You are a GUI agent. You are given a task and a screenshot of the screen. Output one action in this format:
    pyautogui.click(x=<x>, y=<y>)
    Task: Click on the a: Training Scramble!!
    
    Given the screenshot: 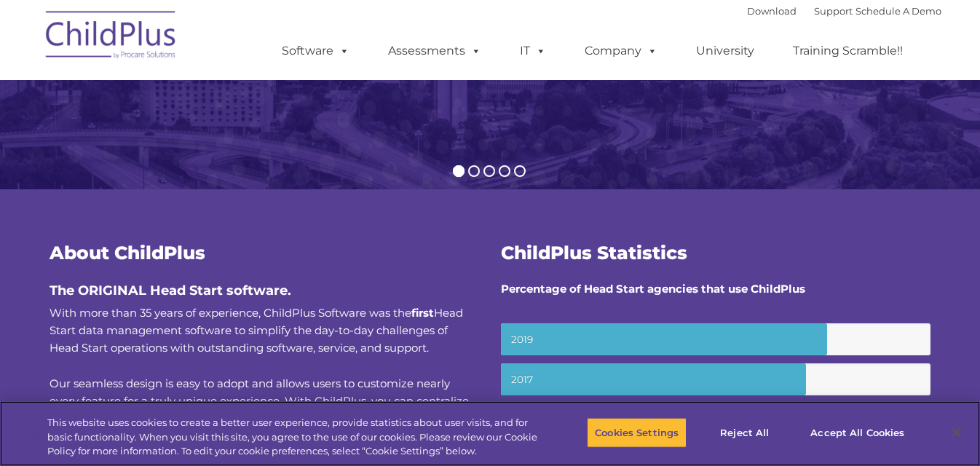 What is the action you would take?
    pyautogui.click(x=848, y=51)
    